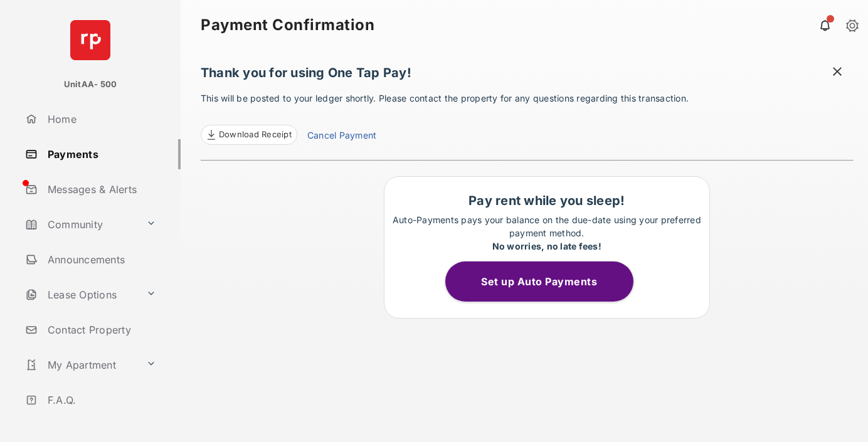  Describe the element at coordinates (100, 400) in the screenshot. I see `a: F.A.Q.` at that location.